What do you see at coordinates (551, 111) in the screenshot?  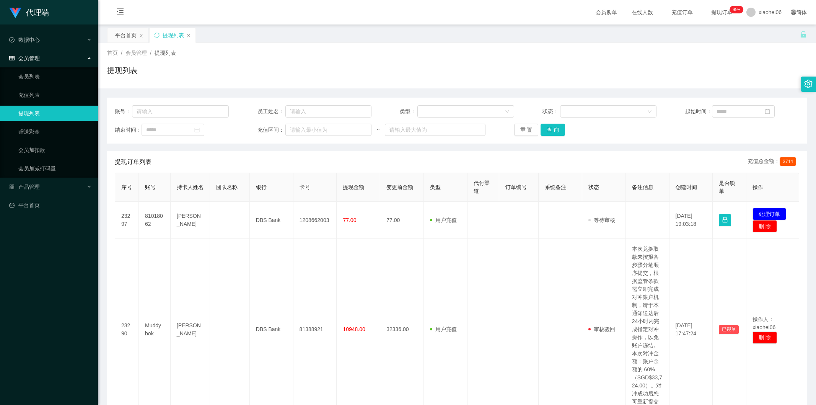 I see `span: 状态：` at bounding box center [551, 111].